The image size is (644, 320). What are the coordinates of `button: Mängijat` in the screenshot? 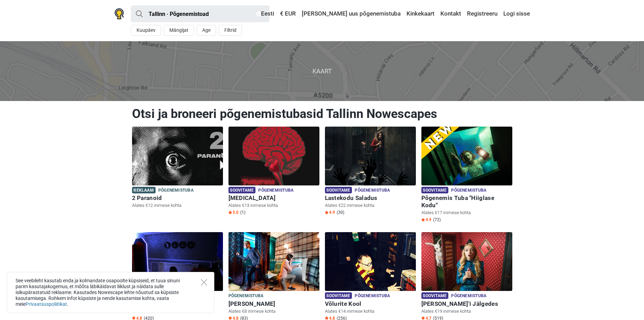 It's located at (179, 30).